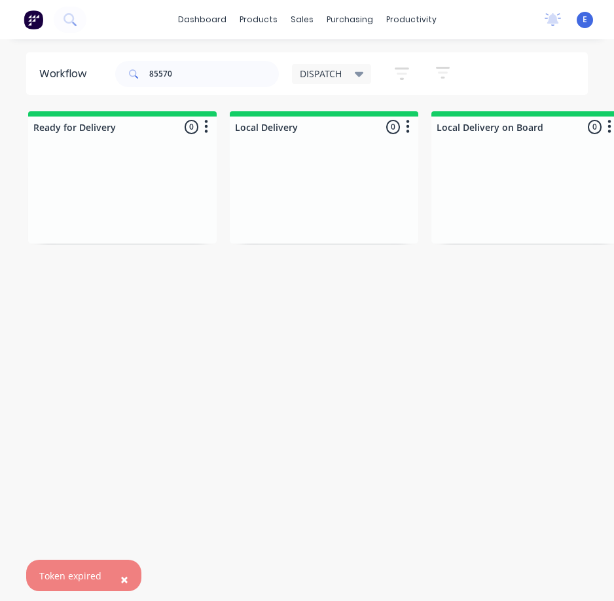 Image resolution: width=614 pixels, height=601 pixels. I want to click on input: Search for orders..., so click(214, 74).